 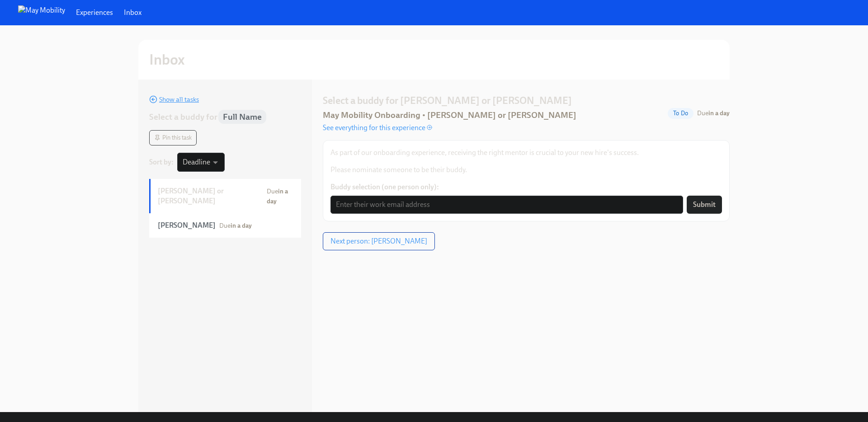 What do you see at coordinates (208, 117) in the screenshot?
I see `div: Select a buddy for` at bounding box center [208, 117].